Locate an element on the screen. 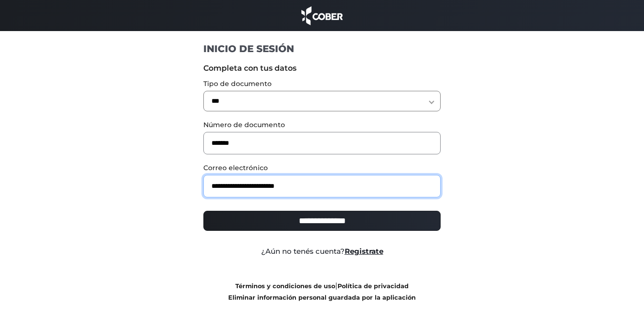 This screenshot has width=644, height=314. a: Términos y condiciones de uso is located at coordinates (285, 286).